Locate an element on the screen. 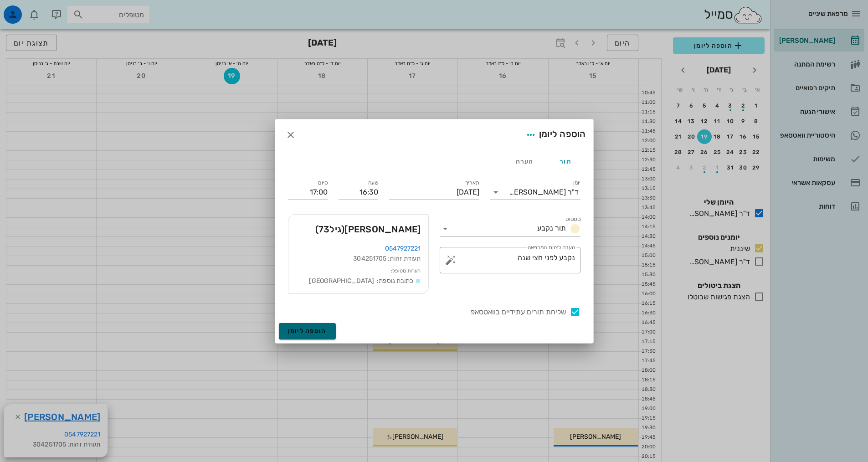 The width and height of the screenshot is (868, 462). label: שעה is located at coordinates (373, 183).